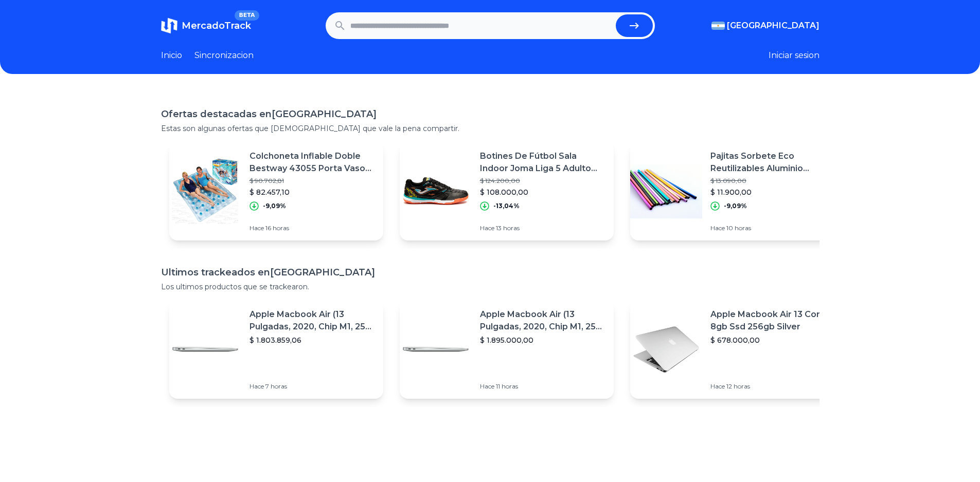 Image resolution: width=980 pixels, height=482 pixels. Describe the element at coordinates (773, 228) in the screenshot. I see `p: Hace 10 horas` at that location.